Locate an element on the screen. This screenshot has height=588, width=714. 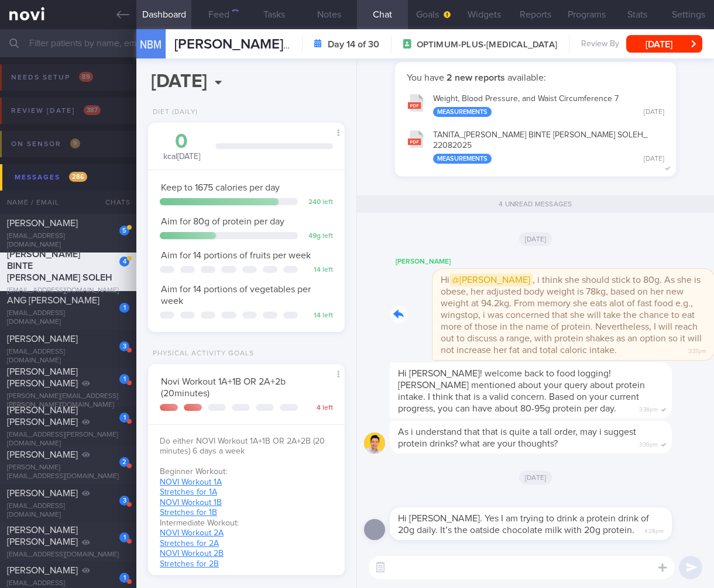
span: 4:28pm is located at coordinates (653, 530).